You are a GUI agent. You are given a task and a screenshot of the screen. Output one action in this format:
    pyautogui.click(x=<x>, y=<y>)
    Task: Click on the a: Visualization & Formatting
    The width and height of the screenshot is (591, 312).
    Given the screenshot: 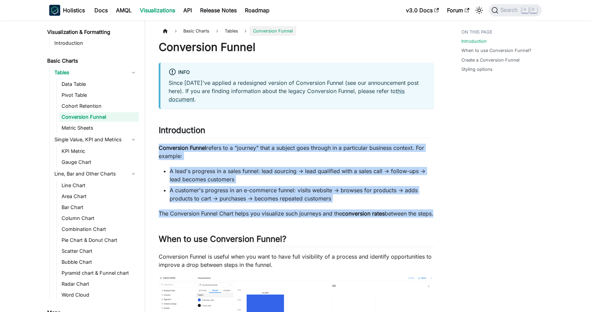 What is the action you would take?
    pyautogui.click(x=92, y=32)
    